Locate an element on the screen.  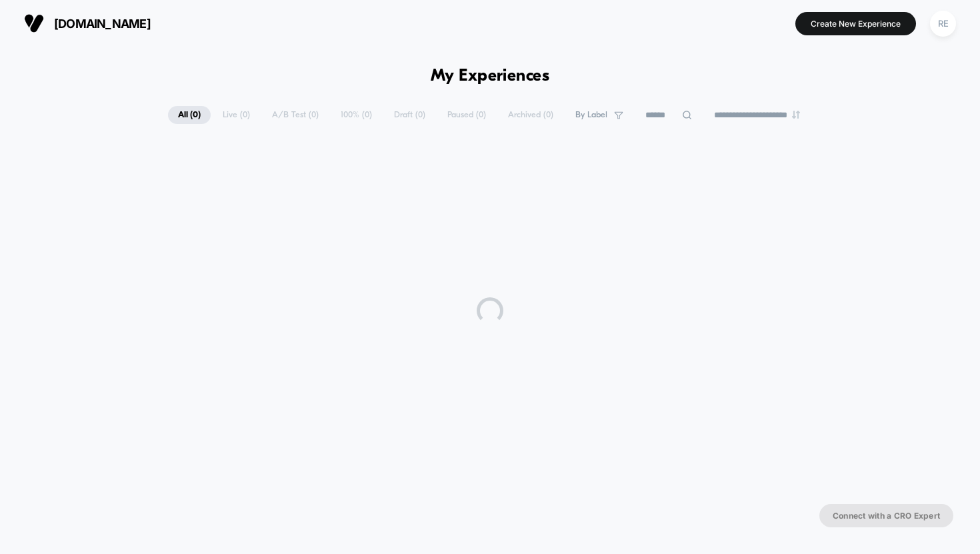
button: Connect with a CRO Expert is located at coordinates (886, 515).